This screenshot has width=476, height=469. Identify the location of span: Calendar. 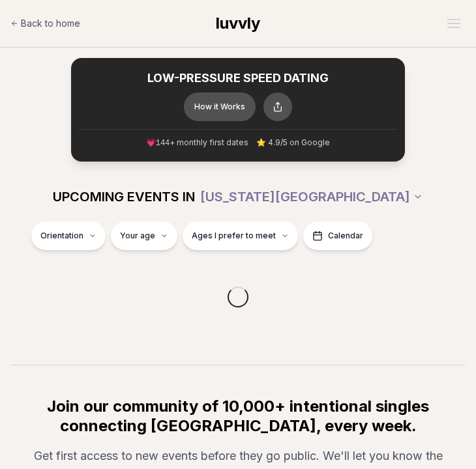
(346, 236).